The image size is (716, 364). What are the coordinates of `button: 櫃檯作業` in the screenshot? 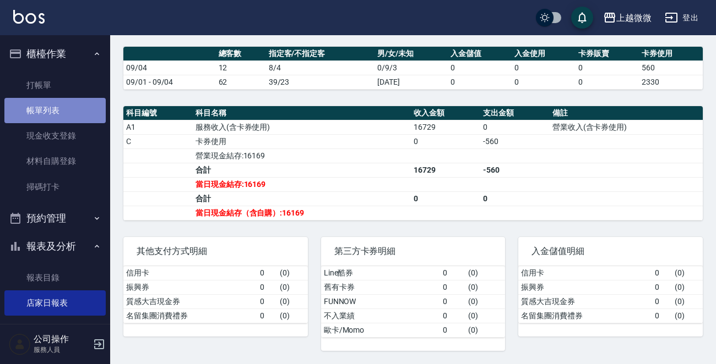 It's located at (55, 54).